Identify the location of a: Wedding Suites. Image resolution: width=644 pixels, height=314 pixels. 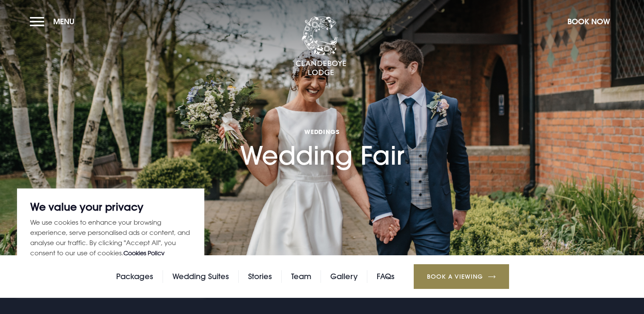
(200, 276).